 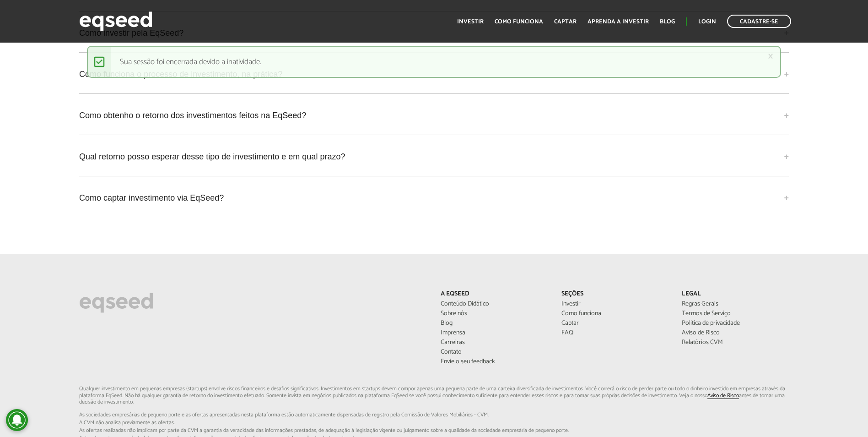 What do you see at coordinates (494, 314) in the screenshot?
I see `a: Sobre nós` at bounding box center [494, 314].